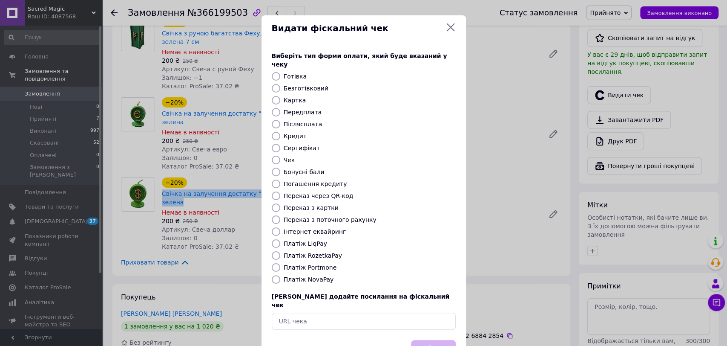  What do you see at coordinates (330, 219) in the screenshot?
I see `label: Переказ з поточного рахунку` at bounding box center [330, 219].